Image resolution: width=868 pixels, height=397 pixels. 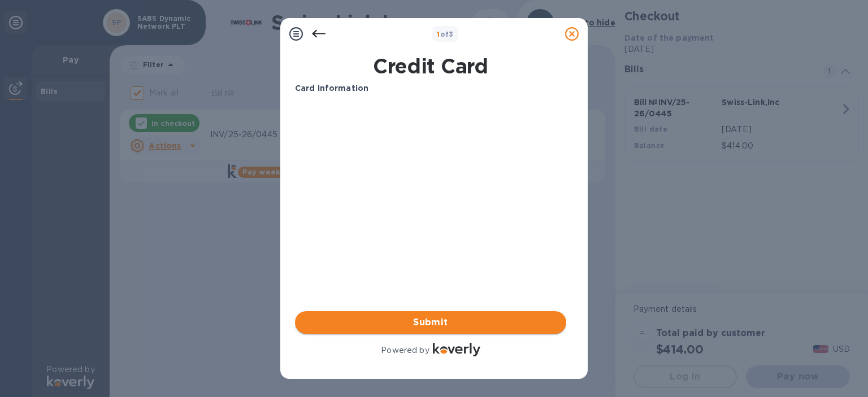 I want to click on b: of 3, so click(x=445, y=34).